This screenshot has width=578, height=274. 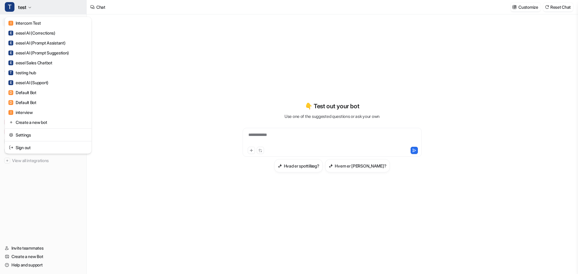 What do you see at coordinates (30, 63) in the screenshot?
I see `div: eesel Sales Chatbot` at bounding box center [30, 63].